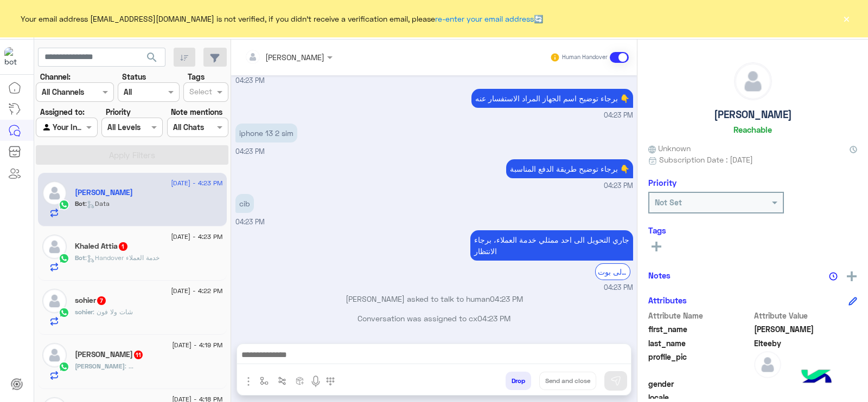  What do you see at coordinates (264, 381) in the screenshot?
I see `button: select flow` at bounding box center [264, 381].